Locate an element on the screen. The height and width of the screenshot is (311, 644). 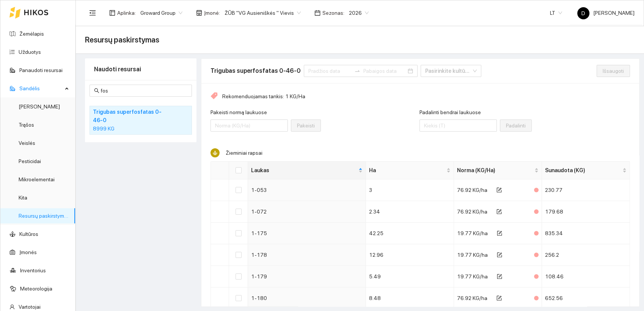
span: menu-fold is located at coordinates (93, 13).